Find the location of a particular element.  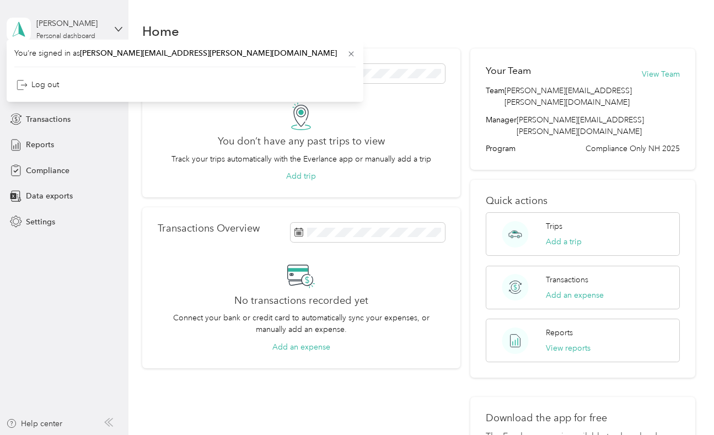

button: View Team is located at coordinates (661, 74).